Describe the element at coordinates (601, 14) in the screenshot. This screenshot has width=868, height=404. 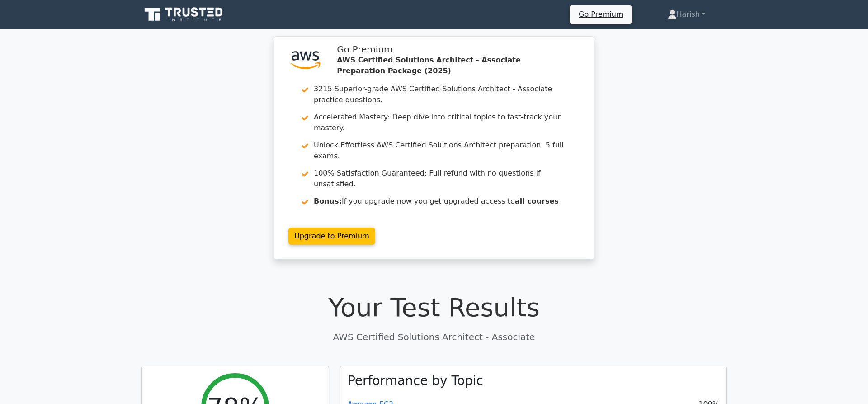
I see `a: Go Premium` at that location.